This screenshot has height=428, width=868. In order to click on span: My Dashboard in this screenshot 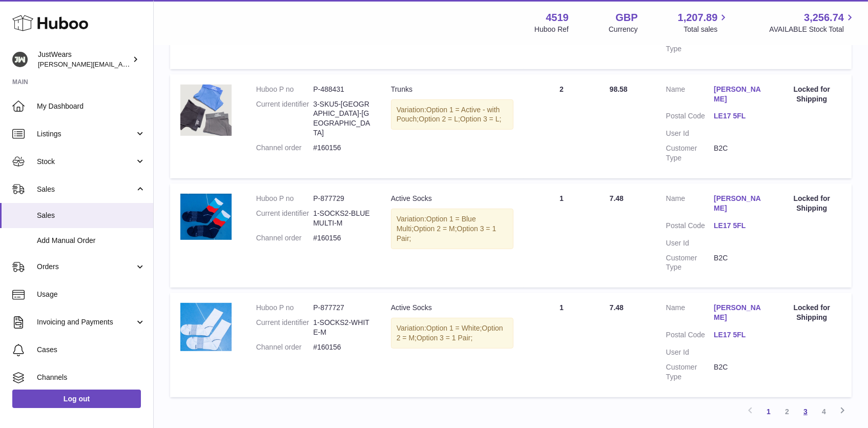, I will do `click(91, 106)`.